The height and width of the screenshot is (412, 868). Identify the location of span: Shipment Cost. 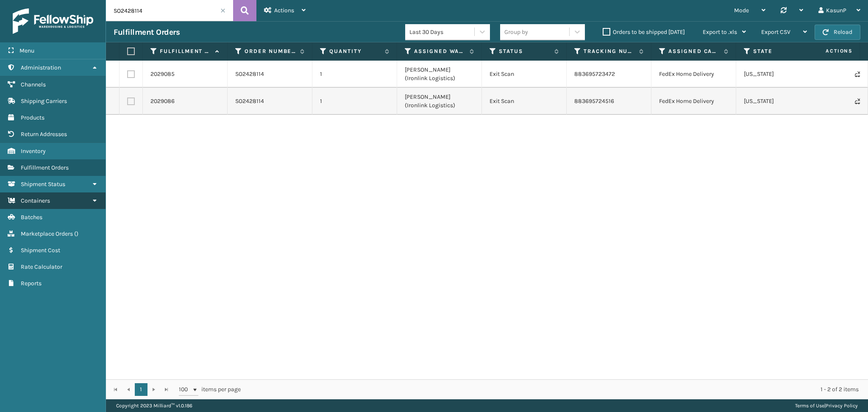
(40, 250).